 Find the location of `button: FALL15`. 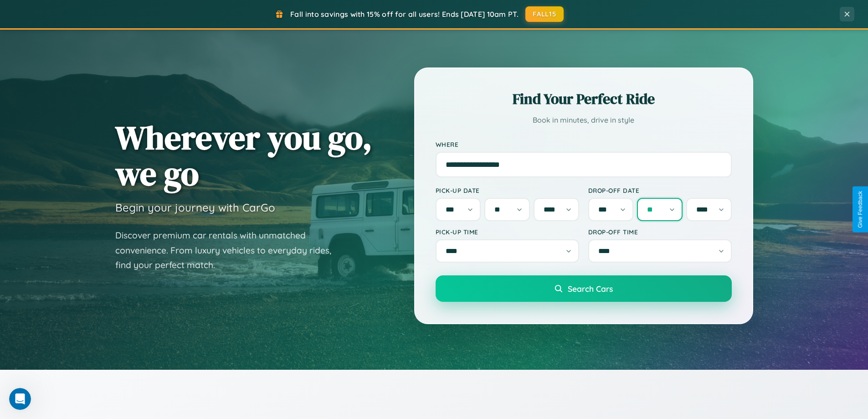

button: FALL15 is located at coordinates (545, 14).